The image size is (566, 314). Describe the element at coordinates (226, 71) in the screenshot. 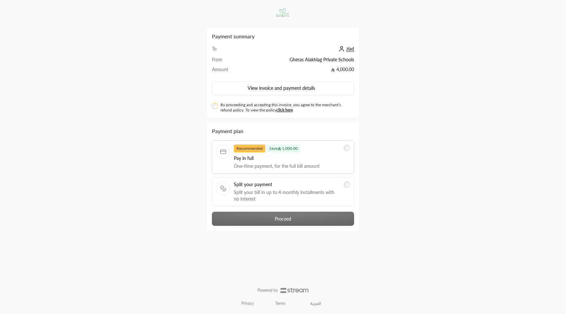

I see `td: Amount` at that location.